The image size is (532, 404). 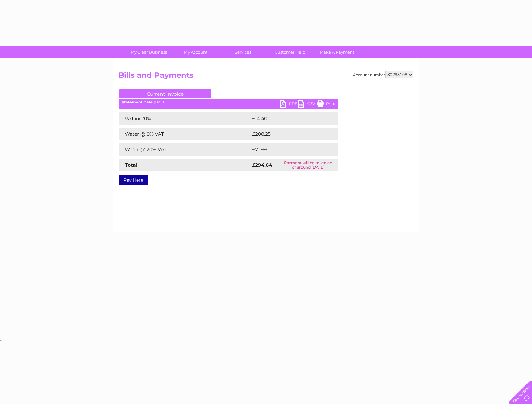 What do you see at coordinates (185, 150) in the screenshot?
I see `td: Water @ 20% VAT` at bounding box center [185, 150].